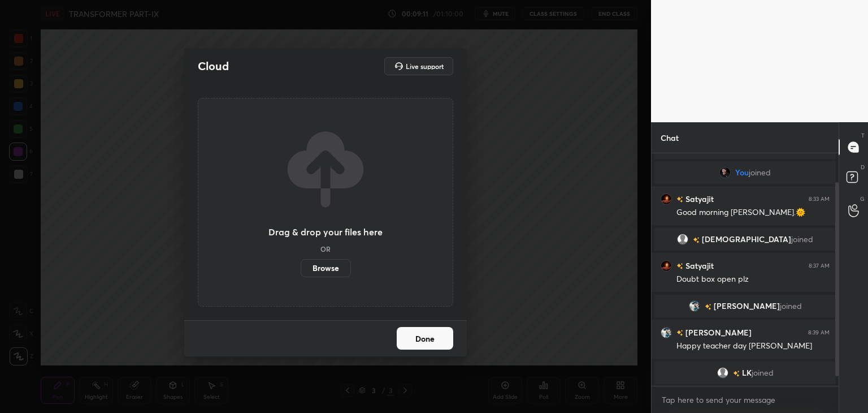 The width and height of the screenshot is (868, 413). I want to click on p: T, so click(863, 135).